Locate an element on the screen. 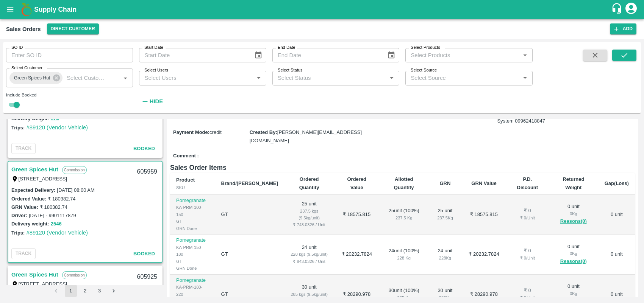 The image size is (644, 303). div: 25 unit ( 100 %) is located at coordinates (404, 214).